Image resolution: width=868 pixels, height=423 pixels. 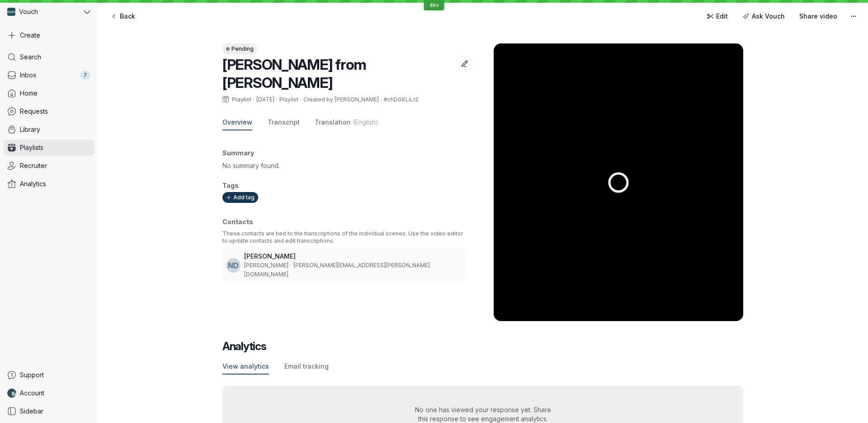 I want to click on div: Pending, so click(x=240, y=49).